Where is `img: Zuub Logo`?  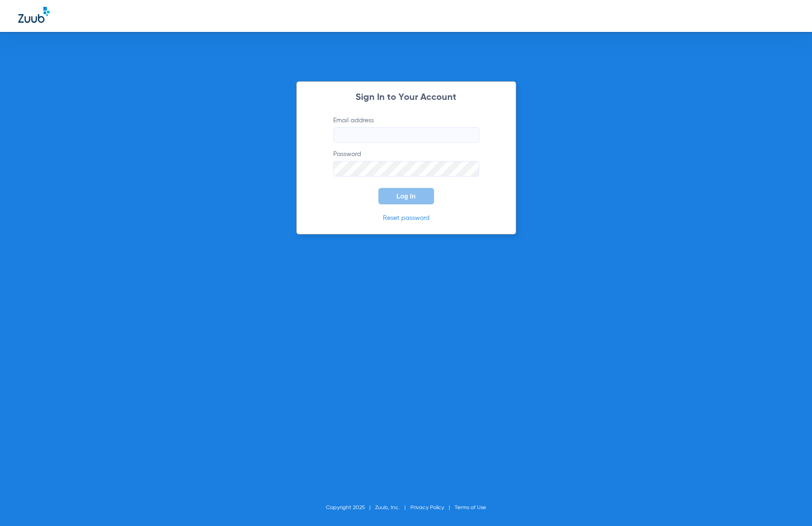
img: Zuub Logo is located at coordinates (34, 15).